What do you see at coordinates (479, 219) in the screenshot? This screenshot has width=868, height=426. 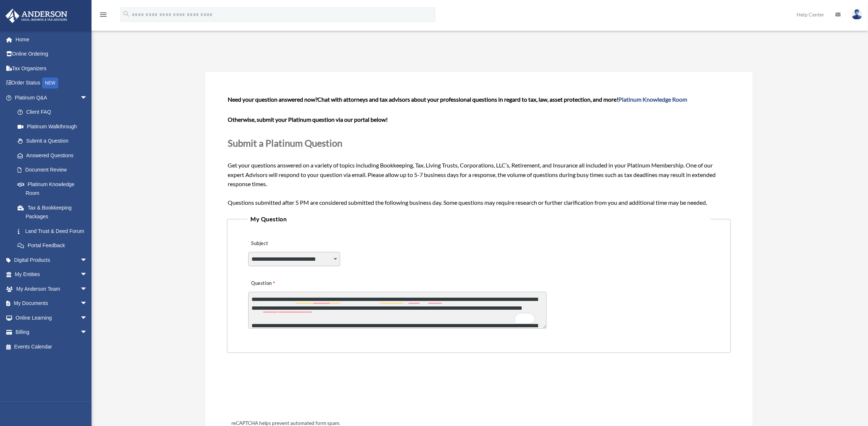 I see `legend: My Question` at bounding box center [479, 219].